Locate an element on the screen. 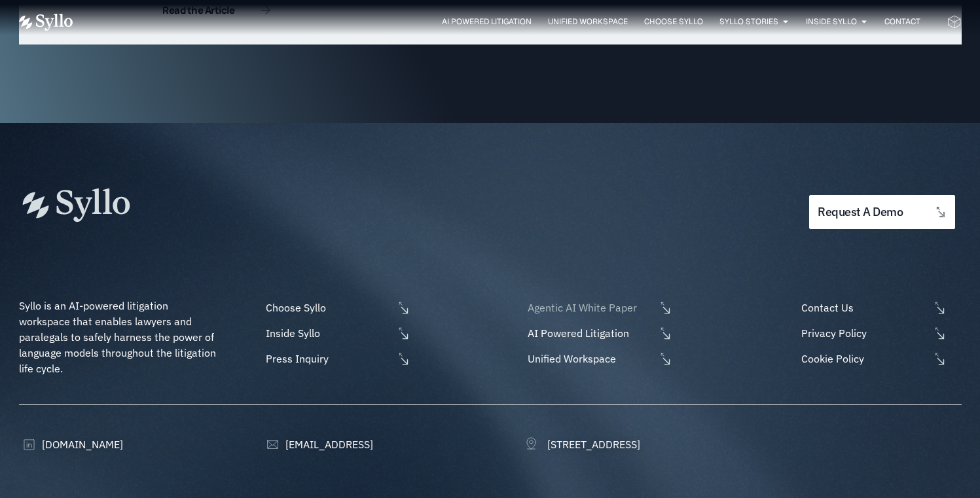 The image size is (980, 498). span: Syllo Stories is located at coordinates (749, 22).